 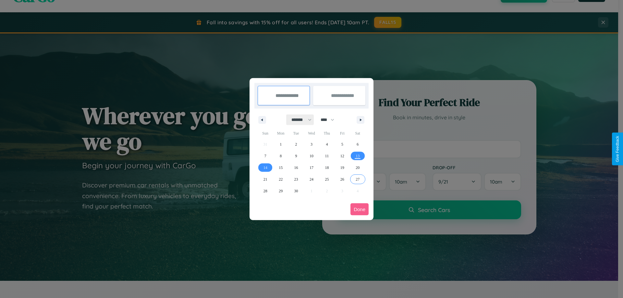 I want to click on button: Done, so click(x=360, y=209).